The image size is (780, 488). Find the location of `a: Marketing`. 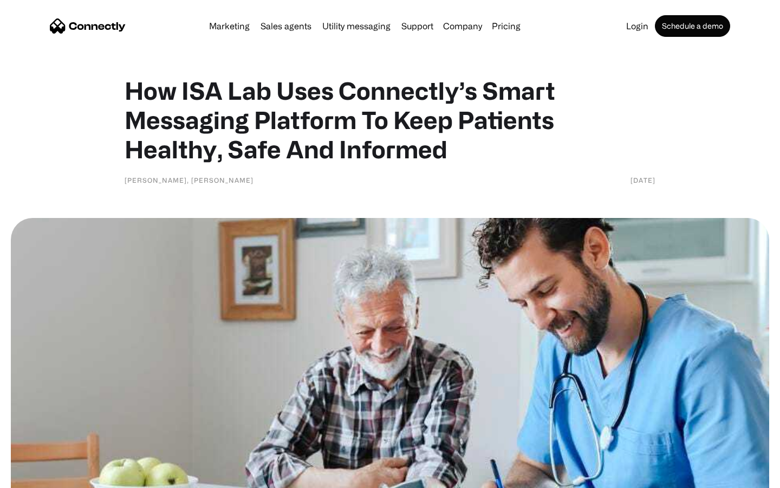

a: Marketing is located at coordinates (229, 26).